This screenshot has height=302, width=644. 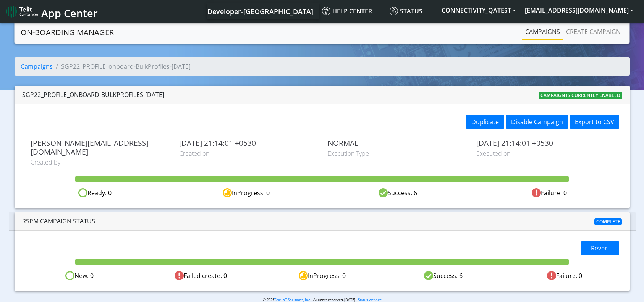 I want to click on span: Created on, so click(x=247, y=153).